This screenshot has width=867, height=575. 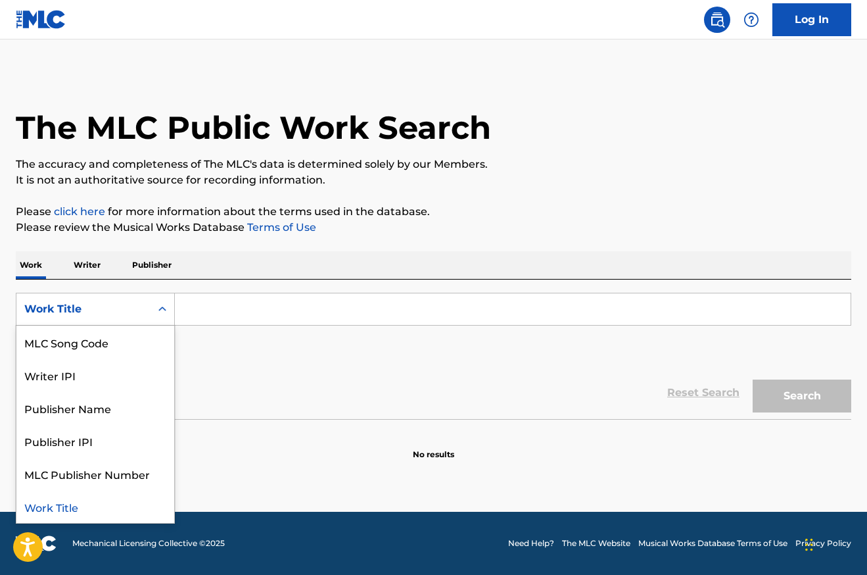 I want to click on div: Writer IPI, so click(x=95, y=375).